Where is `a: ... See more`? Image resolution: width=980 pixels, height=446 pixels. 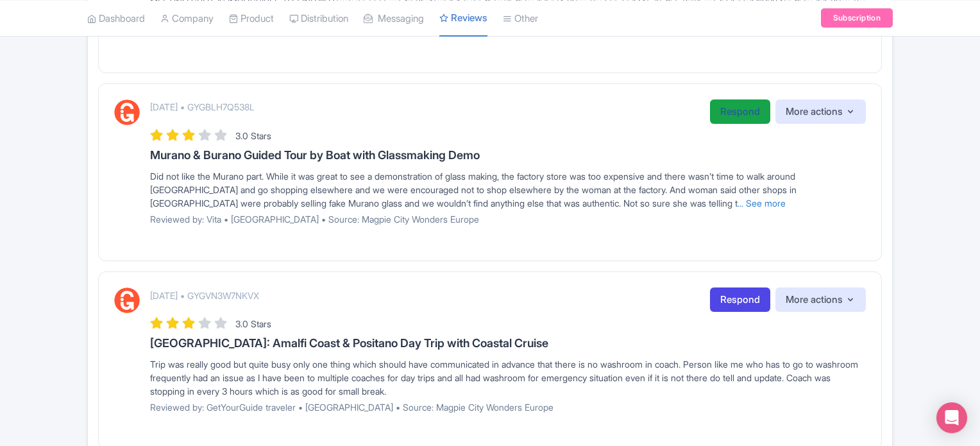
a: ... See more is located at coordinates (762, 203).